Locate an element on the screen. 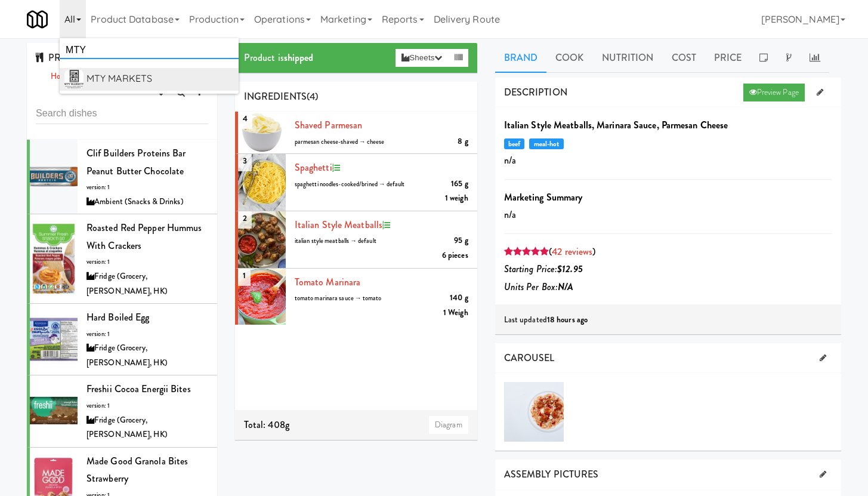 This screenshot has width=868, height=496. span: italian style meatballs → default is located at coordinates (335, 241).